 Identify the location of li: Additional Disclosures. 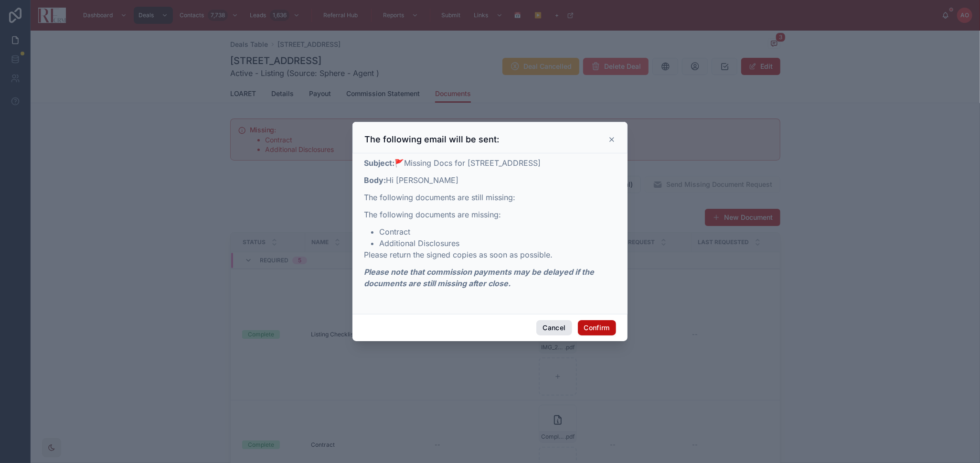
(498, 243).